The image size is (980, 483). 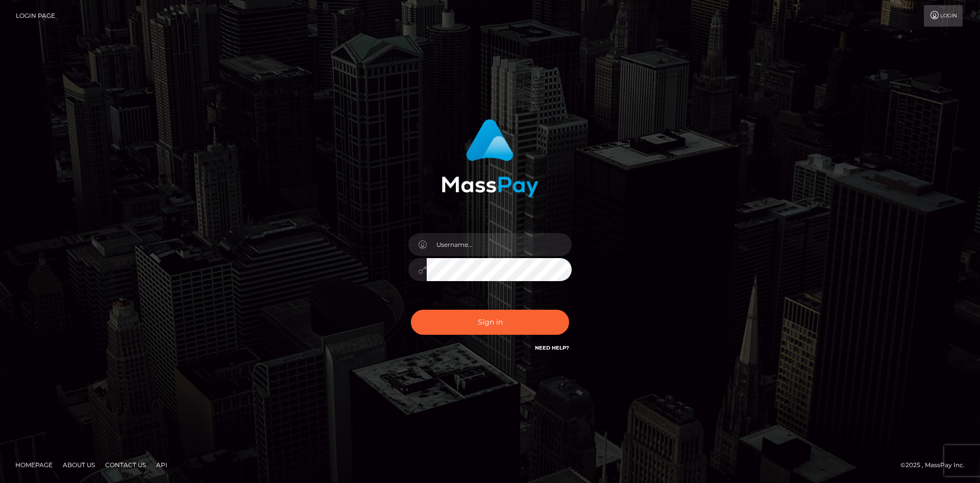 I want to click on a: Login, so click(x=944, y=16).